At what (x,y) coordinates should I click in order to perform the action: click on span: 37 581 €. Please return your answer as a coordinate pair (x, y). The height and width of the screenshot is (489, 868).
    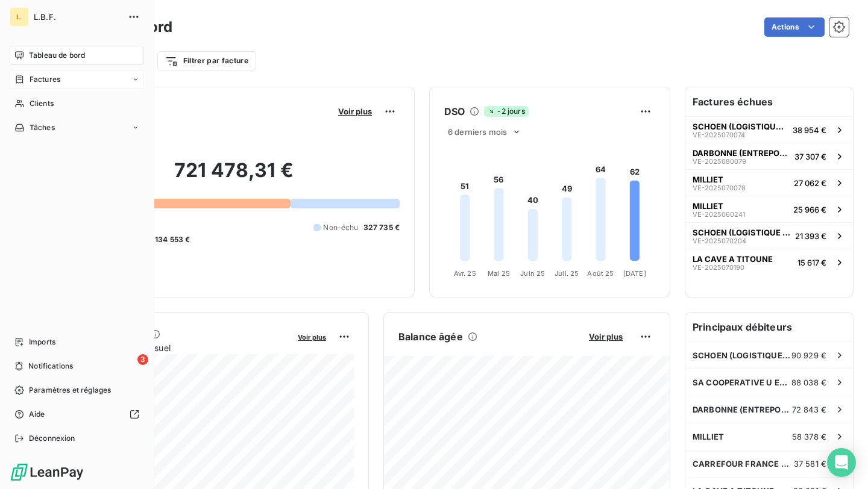
    Looking at the image, I should click on (810, 464).